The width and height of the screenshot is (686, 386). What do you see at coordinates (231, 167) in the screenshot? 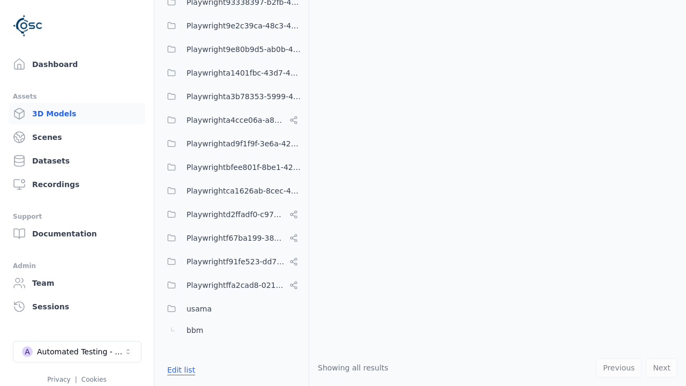
I see `button: Playwrightbfee801f-8be1-42a6-b774-94c49e43b650` at bounding box center [231, 167].